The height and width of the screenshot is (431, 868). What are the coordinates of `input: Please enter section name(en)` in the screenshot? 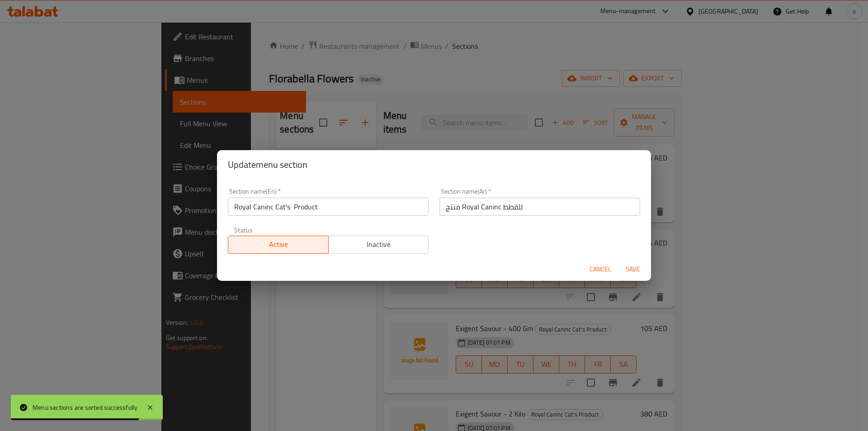 It's located at (329, 206).